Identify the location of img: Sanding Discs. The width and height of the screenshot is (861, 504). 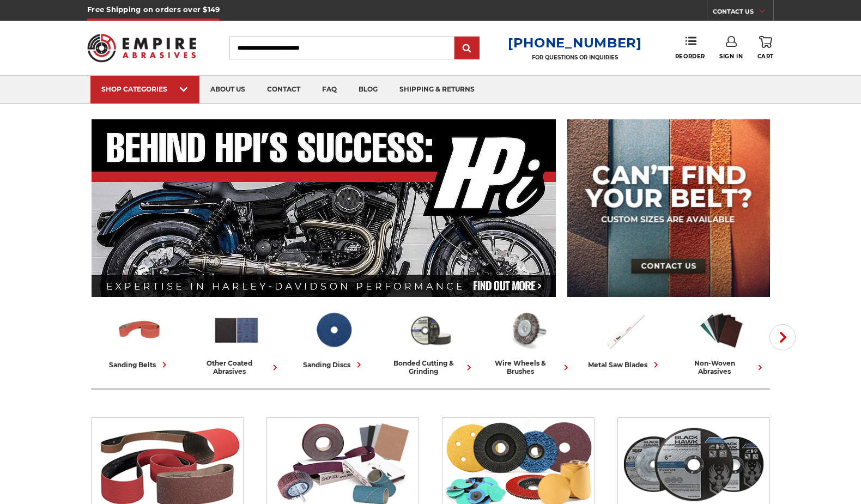
(334, 330).